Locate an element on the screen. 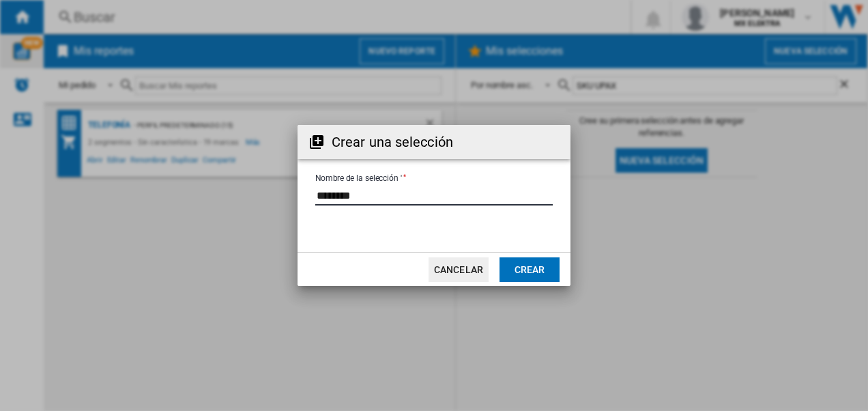 The image size is (868, 411). button: Crear is located at coordinates (530, 270).